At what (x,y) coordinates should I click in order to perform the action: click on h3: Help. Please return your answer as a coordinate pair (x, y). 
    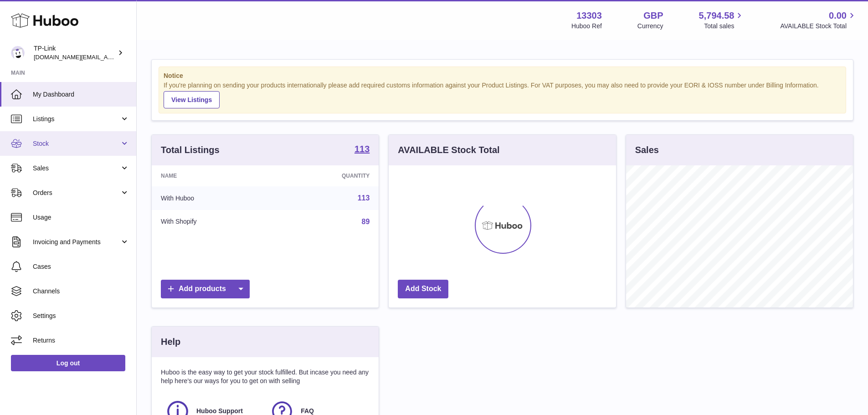
    Looking at the image, I should click on (170, 342).